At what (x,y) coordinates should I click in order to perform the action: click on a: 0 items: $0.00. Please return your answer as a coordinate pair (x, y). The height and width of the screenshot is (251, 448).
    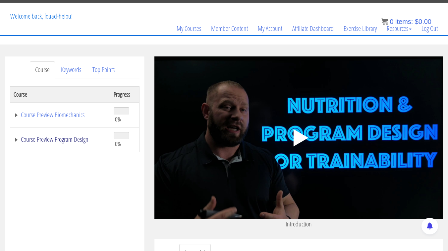
    Looking at the image, I should click on (406, 22).